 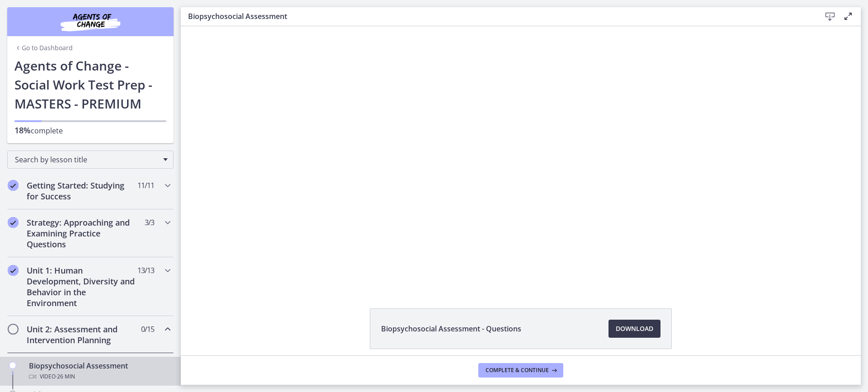 I want to click on div: Biopsychosocial Assessment, so click(x=100, y=371).